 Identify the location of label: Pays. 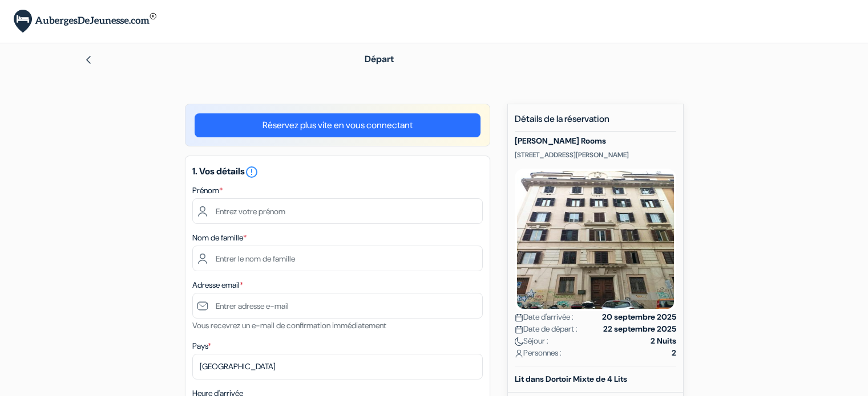
(201, 346).